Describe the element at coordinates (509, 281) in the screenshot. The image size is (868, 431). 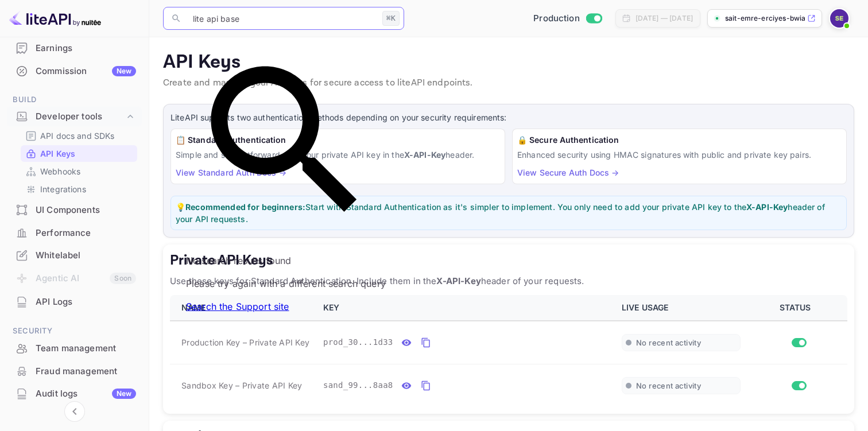
I see `p: Use these keys for Standard Authentication. Include them in the header of your requests.` at that location.